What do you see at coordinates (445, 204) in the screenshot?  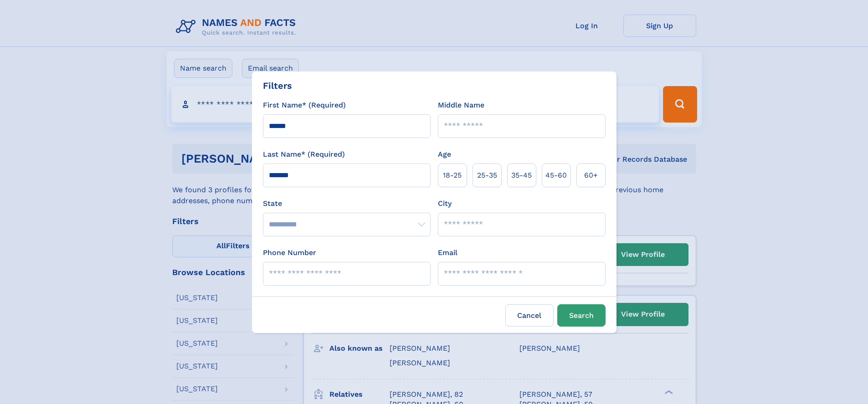 I see `label: City` at bounding box center [445, 204].